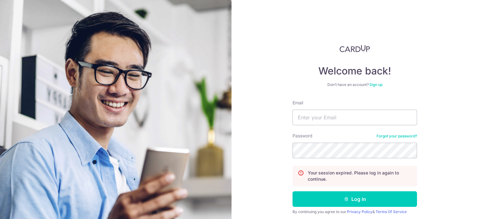  I want to click on h4: Welcome back!, so click(355, 71).